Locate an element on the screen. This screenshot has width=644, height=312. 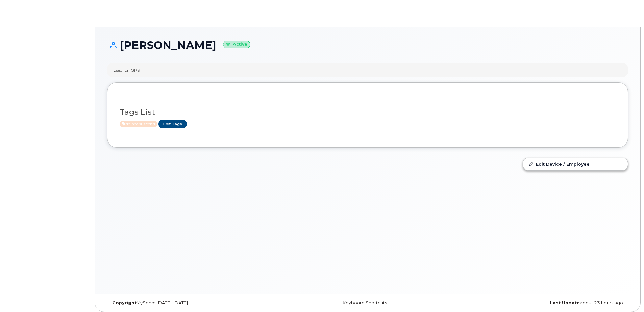
a: Edit Device / Employee is located at coordinates (576, 164).